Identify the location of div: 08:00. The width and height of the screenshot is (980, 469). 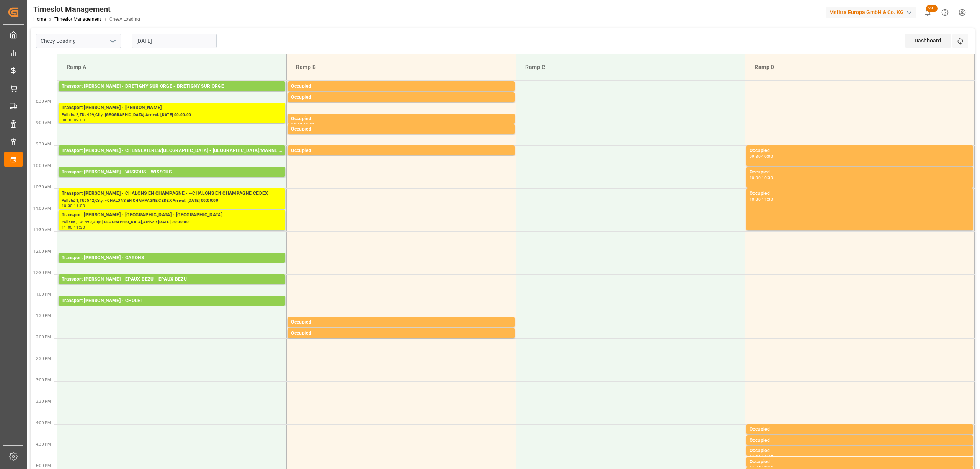
(296, 92).